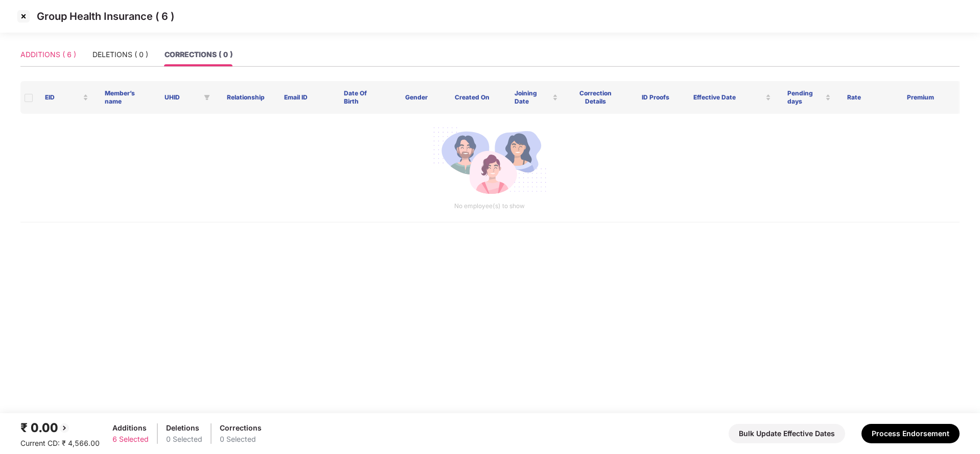 Image resolution: width=980 pixels, height=454 pixels. What do you see at coordinates (532, 97) in the screenshot?
I see `span: Joining Date` at bounding box center [532, 97].